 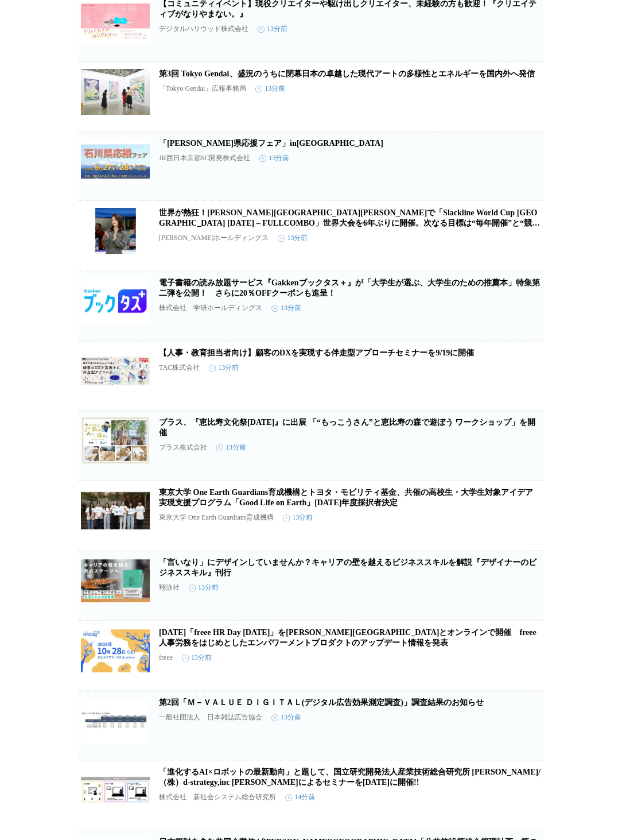 I want to click on a: 第2回「Ｍ－ＶＡＬＵＥ ＤＩＧＩＴＡＬ(デジタル広告効果測定調査)」調査結果のお知らせ, so click(x=322, y=702).